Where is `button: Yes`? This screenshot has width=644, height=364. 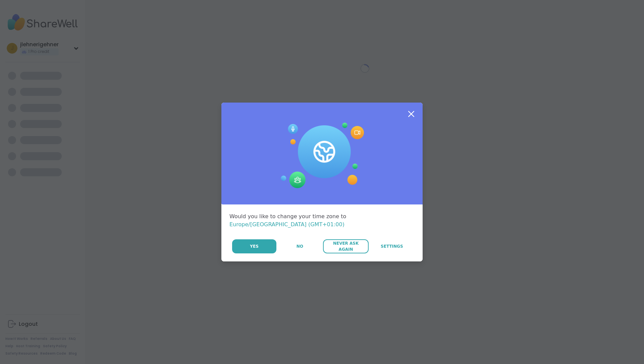
button: Yes is located at coordinates (254, 246).